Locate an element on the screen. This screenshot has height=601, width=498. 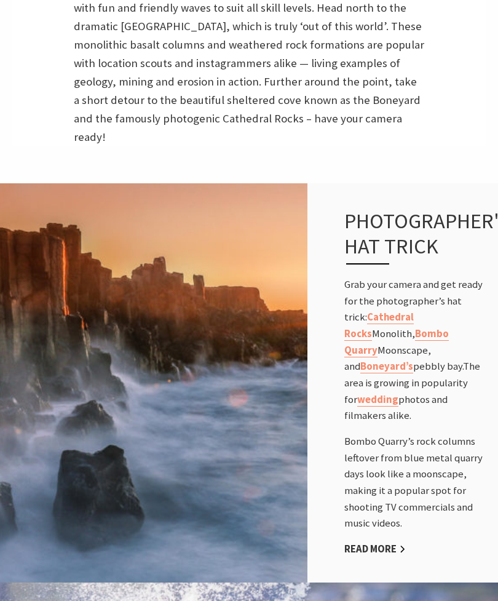
p: Grab your camera and get ready for the photographer’s hat trick: Monolith, Moonscape, and pebbly ... is located at coordinates (415, 351).